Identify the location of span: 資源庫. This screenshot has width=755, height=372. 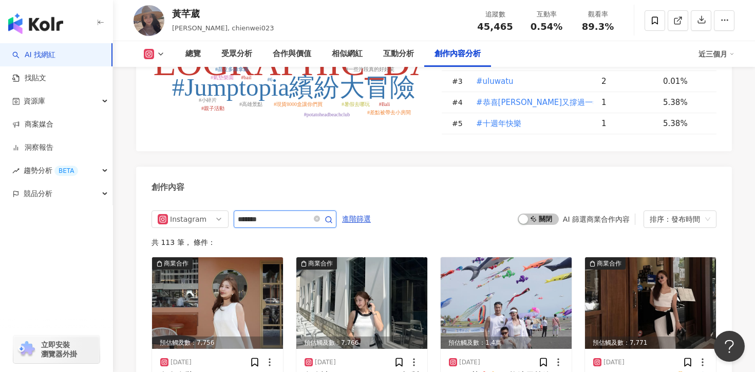
(34, 101).